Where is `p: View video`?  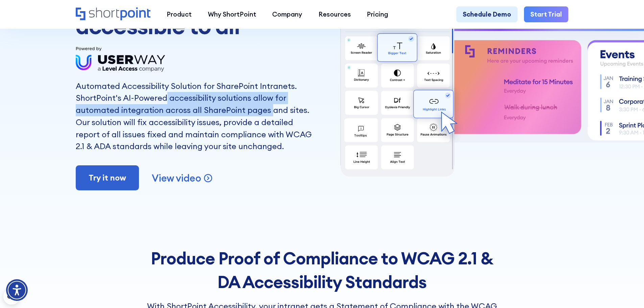
p: View video is located at coordinates (176, 178).